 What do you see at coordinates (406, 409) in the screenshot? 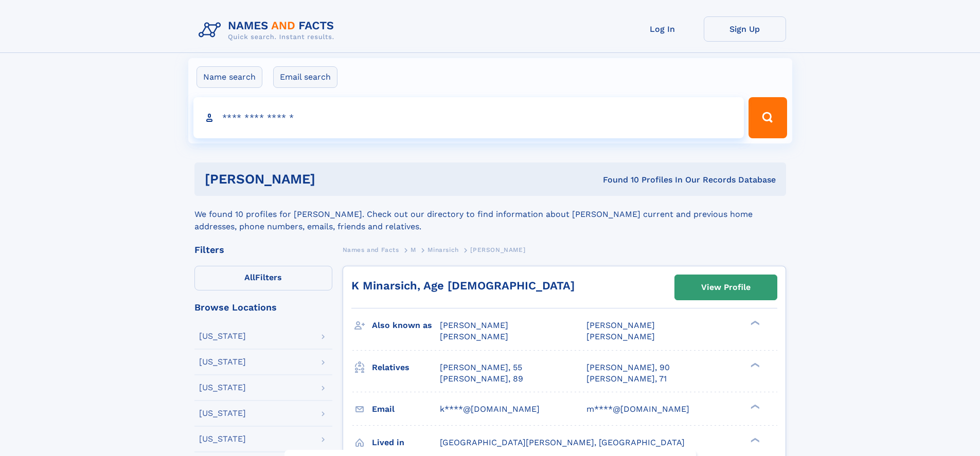
I see `h3: Email` at bounding box center [406, 409].